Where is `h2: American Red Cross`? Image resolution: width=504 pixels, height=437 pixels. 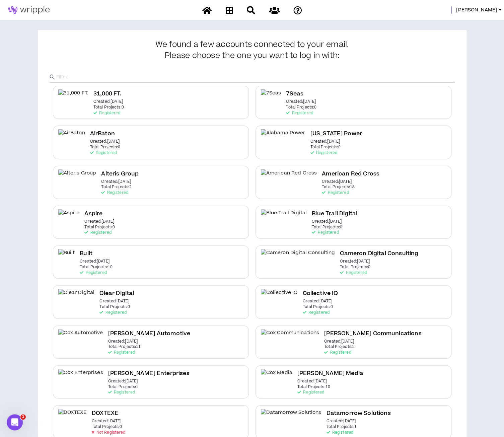
h2: American Red Cross is located at coordinates (351, 174).